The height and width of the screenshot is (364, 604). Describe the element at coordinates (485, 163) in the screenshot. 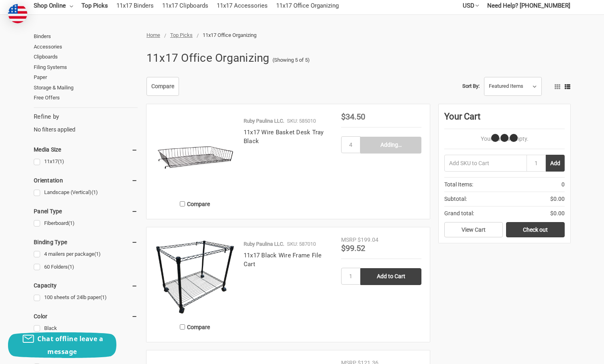

I see `input: Add SKU to Cart` at that location.